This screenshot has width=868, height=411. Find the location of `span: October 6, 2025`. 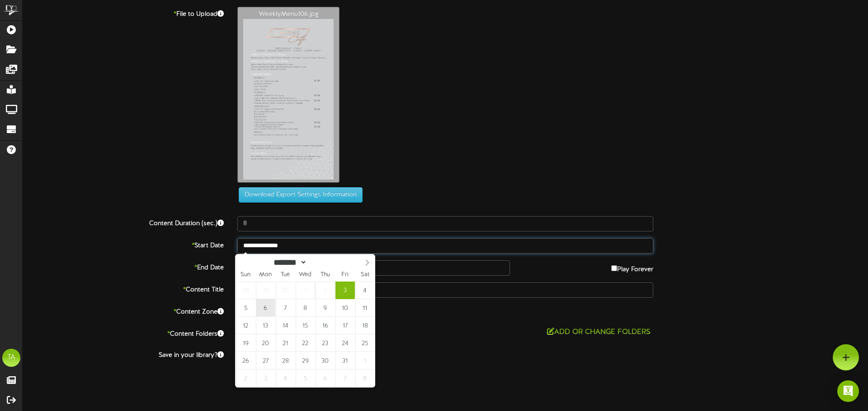

span: October 6, 2025 is located at coordinates (266, 308).